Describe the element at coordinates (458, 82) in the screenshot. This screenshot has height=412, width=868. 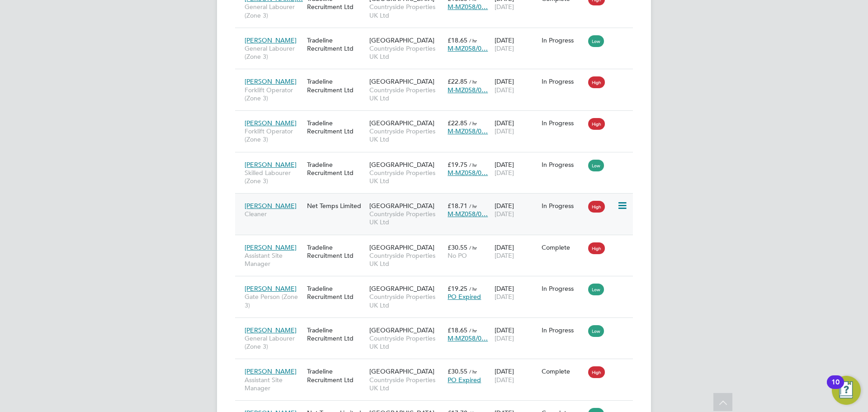
I see `span: £22.85` at that location.